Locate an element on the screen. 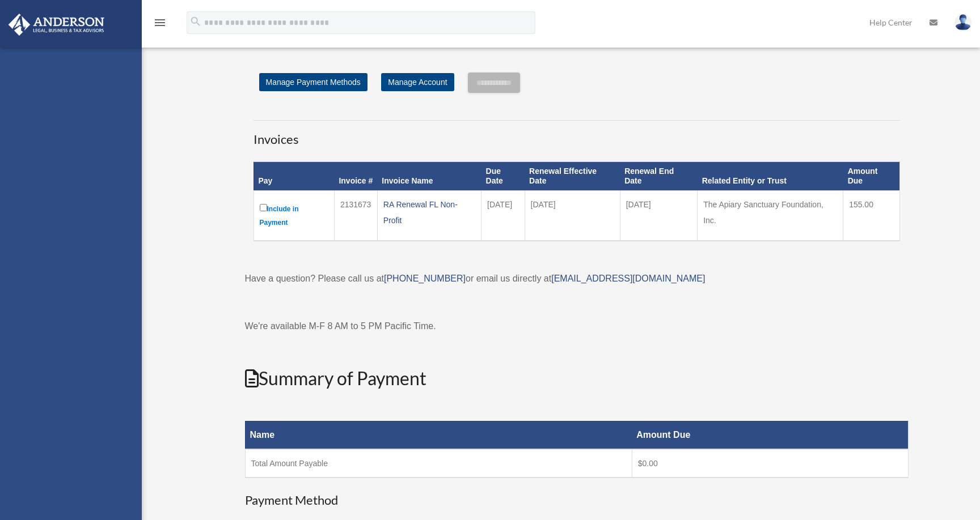 The image size is (980, 520). h3: Invoices is located at coordinates (577, 134).